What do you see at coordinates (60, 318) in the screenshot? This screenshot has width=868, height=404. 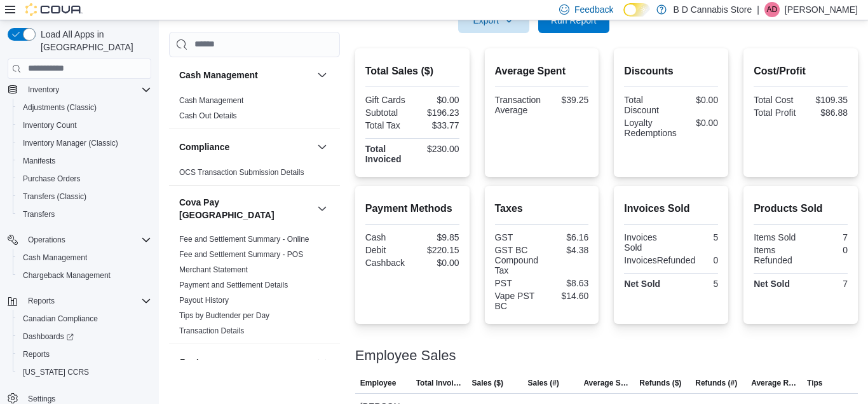 I see `span: Canadian Compliance` at bounding box center [60, 318].